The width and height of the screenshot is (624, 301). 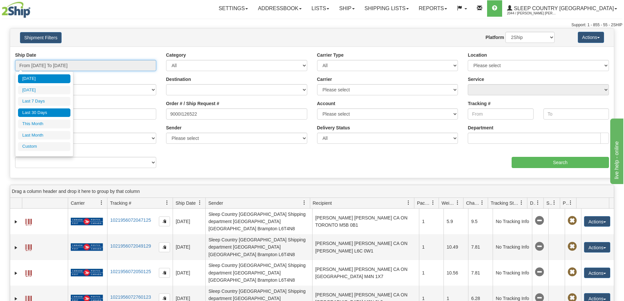 What do you see at coordinates (174, 128) in the screenshot?
I see `label: Sender` at bounding box center [174, 128].